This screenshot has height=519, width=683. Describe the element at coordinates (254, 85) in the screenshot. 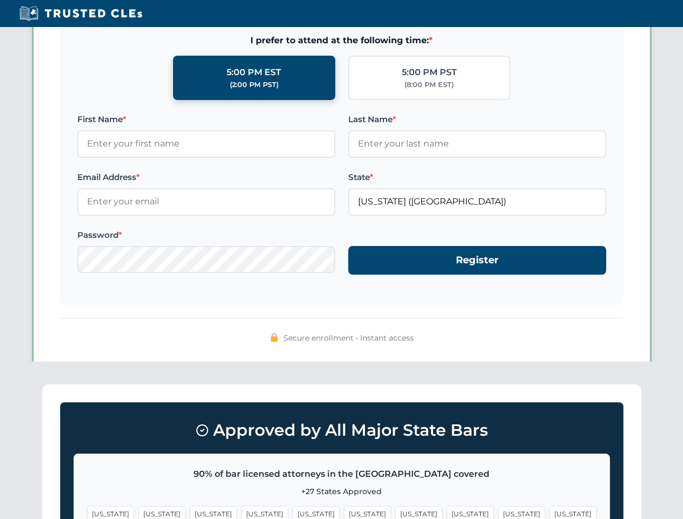

I see `div: (2:00 PM PST)` at that location.